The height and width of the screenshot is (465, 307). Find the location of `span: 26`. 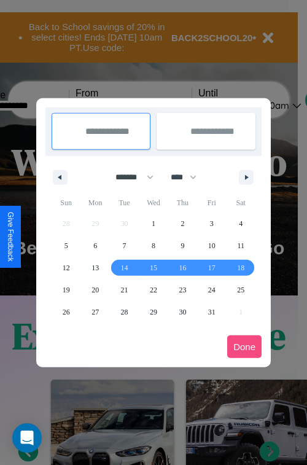

span: 26 is located at coordinates (66, 312).